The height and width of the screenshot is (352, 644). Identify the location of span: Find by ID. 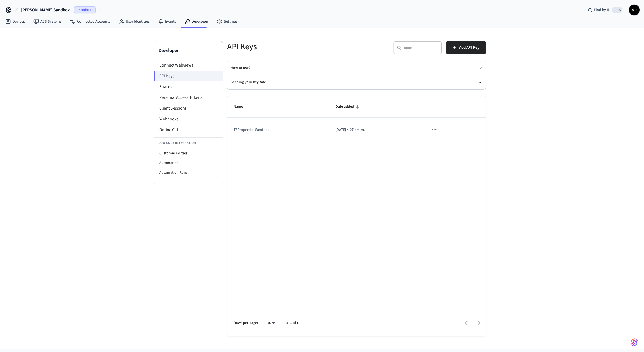
(601, 10).